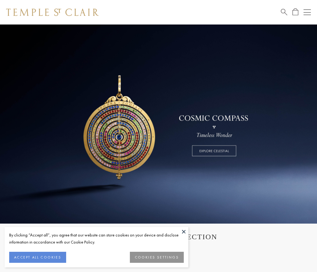  I want to click on a: Open Shopping Bag, so click(295, 12).